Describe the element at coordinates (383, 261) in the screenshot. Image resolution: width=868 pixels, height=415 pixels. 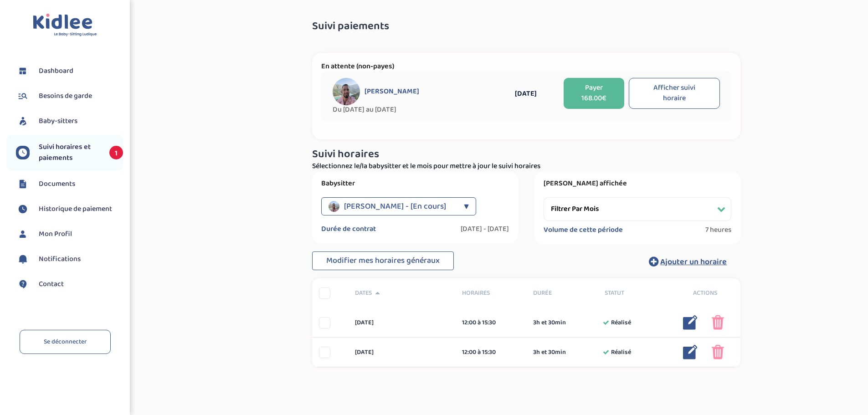
I see `button: Modifier mes horaires généraux` at that location.